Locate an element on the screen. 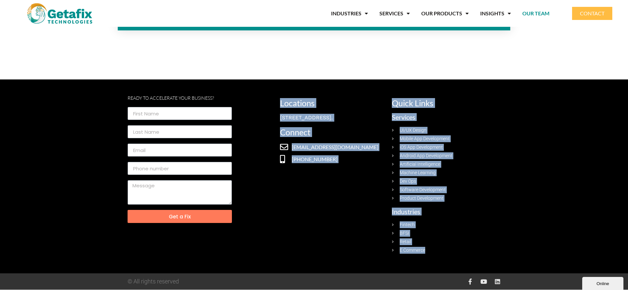  span: Software Development is located at coordinates (422, 190).